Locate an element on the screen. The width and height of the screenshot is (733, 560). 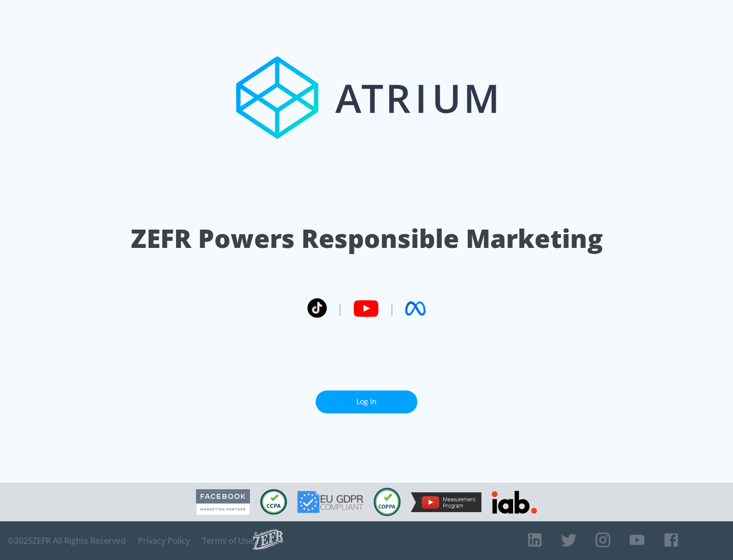
img: COPPA Compliant is located at coordinates (387, 502).